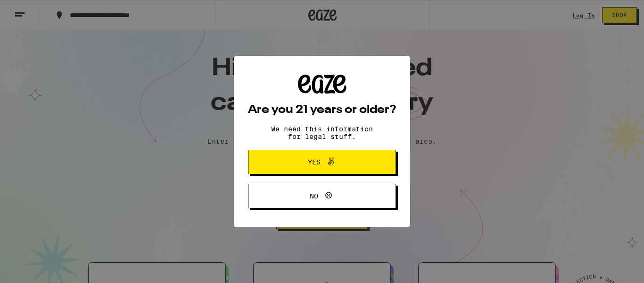 The height and width of the screenshot is (283, 644). Describe the element at coordinates (37, 10) in the screenshot. I see `span: Hi. Need any help?` at that location.